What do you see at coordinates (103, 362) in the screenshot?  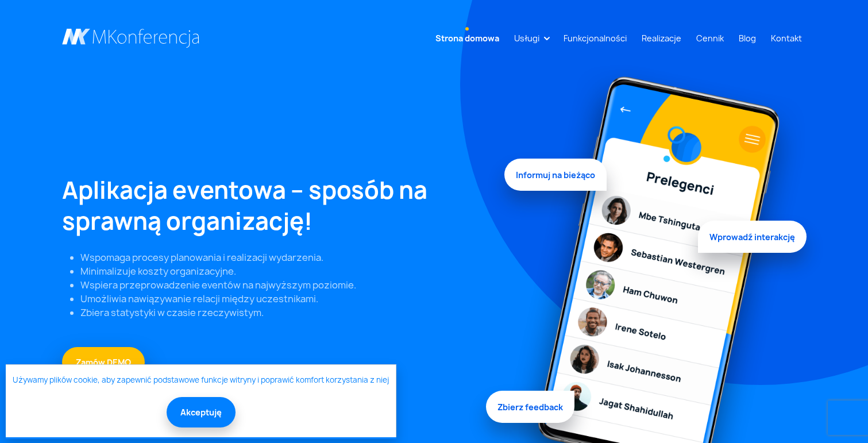 I see `a: Zamów DEMO` at bounding box center [103, 362].